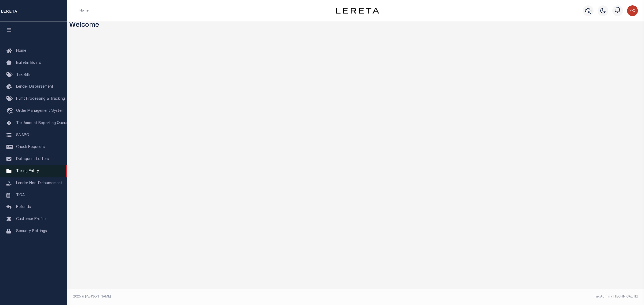 The image size is (644, 305). Describe the element at coordinates (33, 159) in the screenshot. I see `span: Delinquent Letters` at that location.